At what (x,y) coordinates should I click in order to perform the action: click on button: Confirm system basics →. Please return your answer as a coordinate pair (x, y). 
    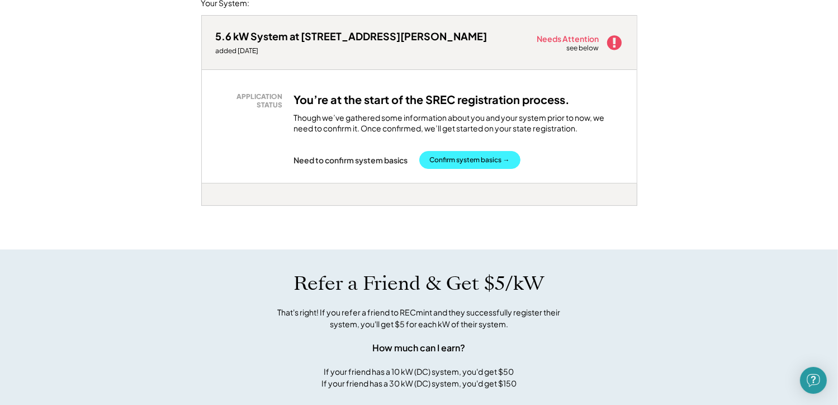
    Looking at the image, I should click on (469, 160).